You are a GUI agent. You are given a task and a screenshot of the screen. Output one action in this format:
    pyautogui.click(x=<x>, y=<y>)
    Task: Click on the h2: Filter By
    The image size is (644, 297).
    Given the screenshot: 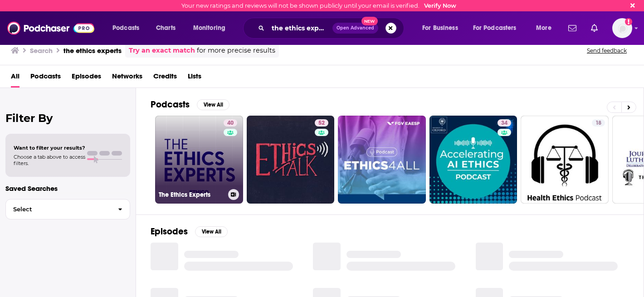 What is the action you would take?
    pyautogui.click(x=68, y=118)
    